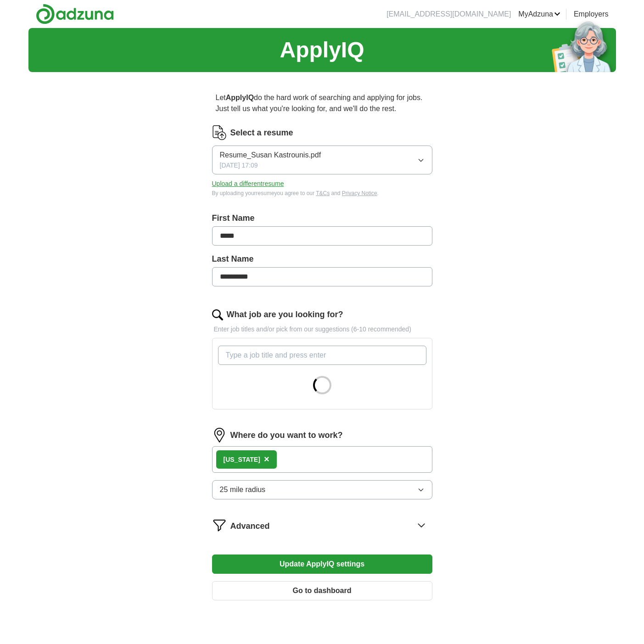 The image size is (644, 644). What do you see at coordinates (219, 525) in the screenshot?
I see `img: filter` at bounding box center [219, 525].